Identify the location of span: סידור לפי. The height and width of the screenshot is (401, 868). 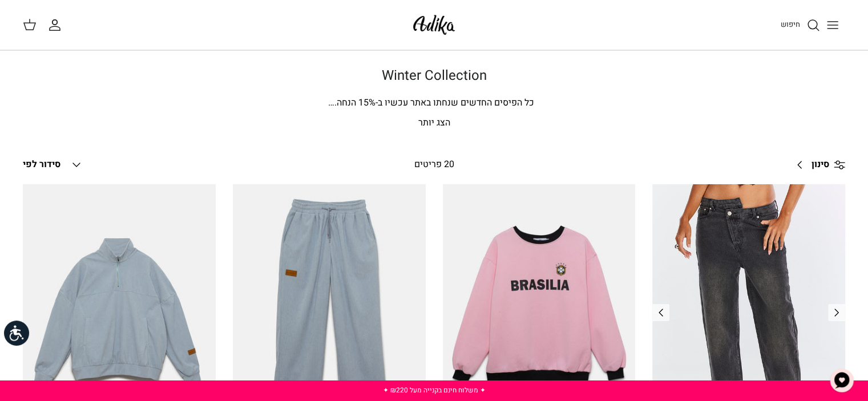
(42, 164).